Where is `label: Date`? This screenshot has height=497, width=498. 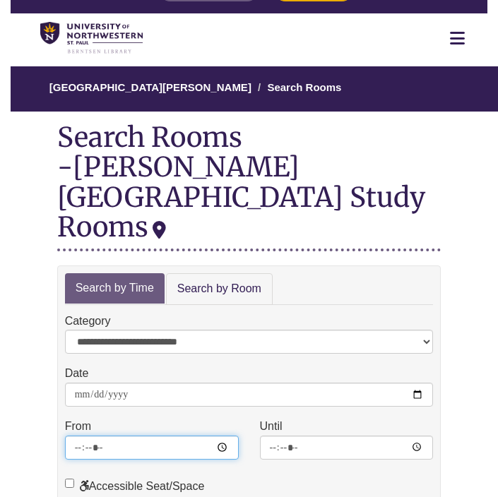
label: Date is located at coordinates (77, 373).